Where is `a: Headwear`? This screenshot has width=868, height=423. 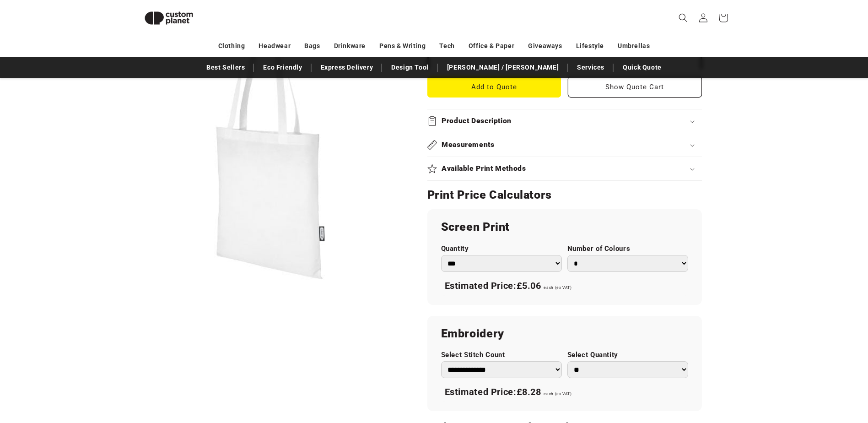
a: Headwear is located at coordinates (274, 46).